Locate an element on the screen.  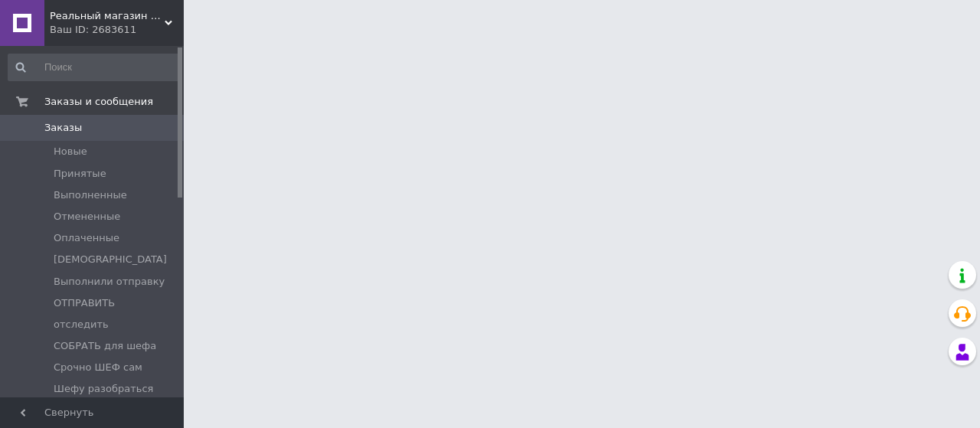
span: ОТПРАВИТЬ is located at coordinates (84, 303).